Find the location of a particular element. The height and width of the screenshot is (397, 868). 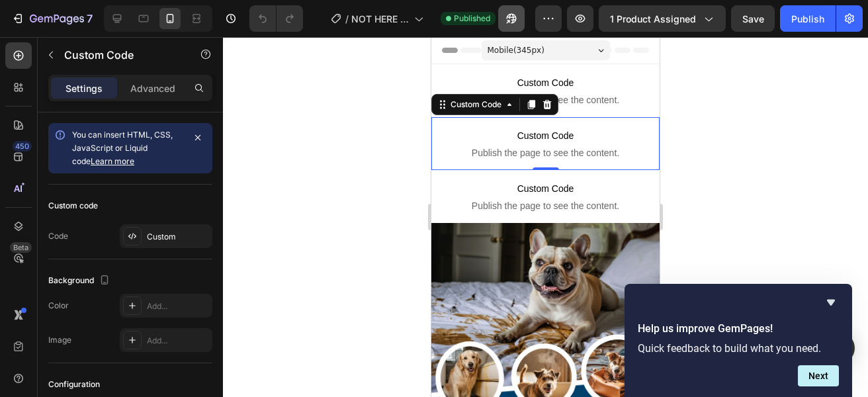

div: Background is located at coordinates (80, 281).